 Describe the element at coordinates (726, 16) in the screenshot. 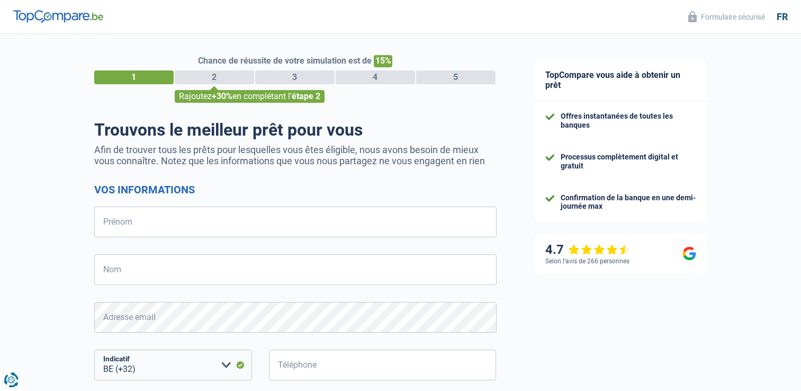

I see `button: Formulaire sécurisé` at that location.